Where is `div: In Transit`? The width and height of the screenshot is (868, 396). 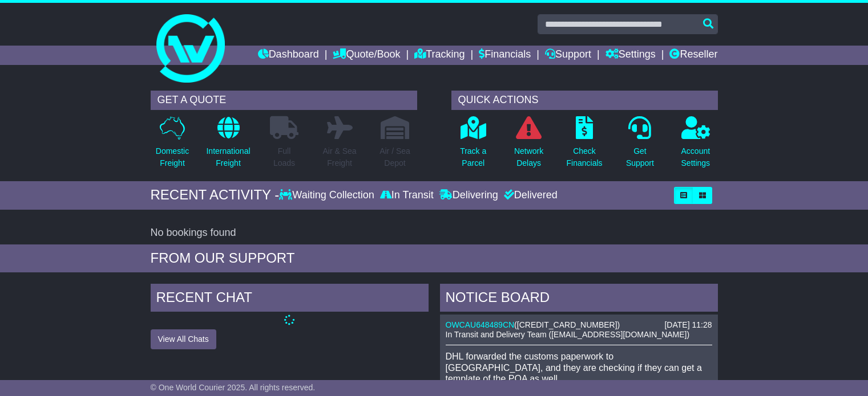
div: In Transit is located at coordinates (407, 196).